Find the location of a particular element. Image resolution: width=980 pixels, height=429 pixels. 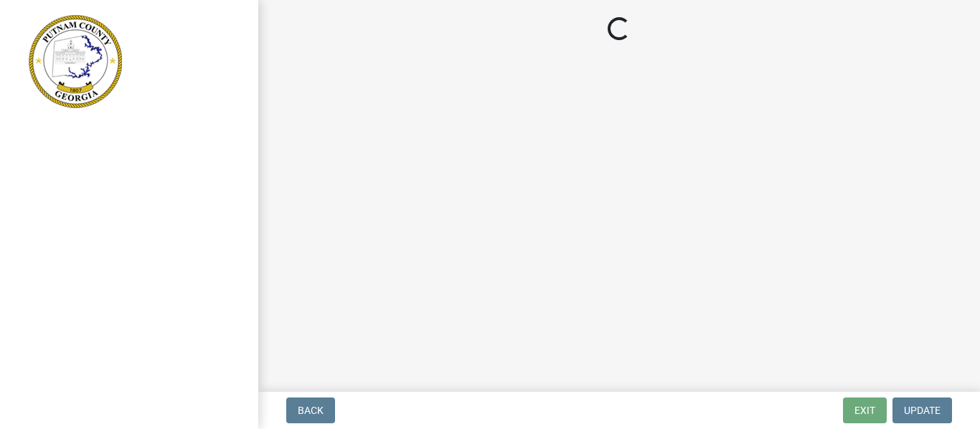

span: Update is located at coordinates (922, 410).